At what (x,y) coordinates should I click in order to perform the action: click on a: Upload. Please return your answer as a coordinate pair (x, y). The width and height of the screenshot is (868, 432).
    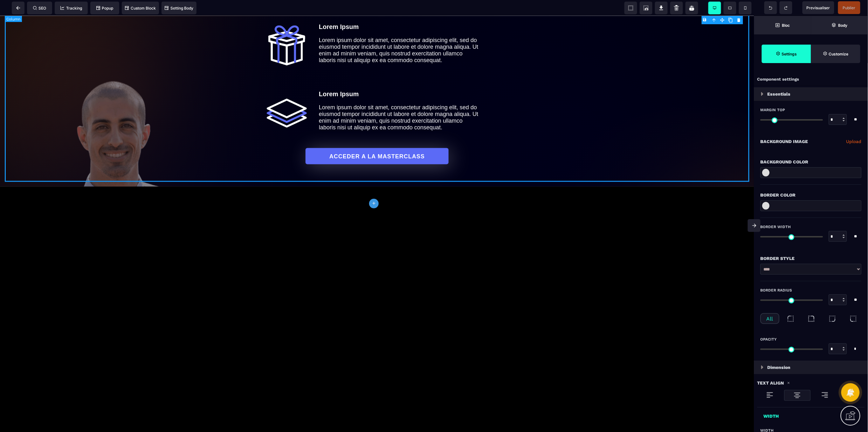
    Looking at the image, I should click on (855, 141).